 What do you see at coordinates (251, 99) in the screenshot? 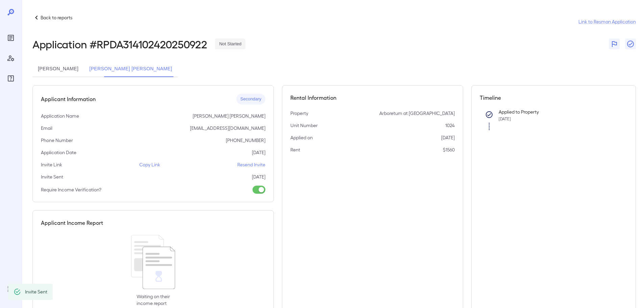
I see `span: Secondary` at bounding box center [251, 99].